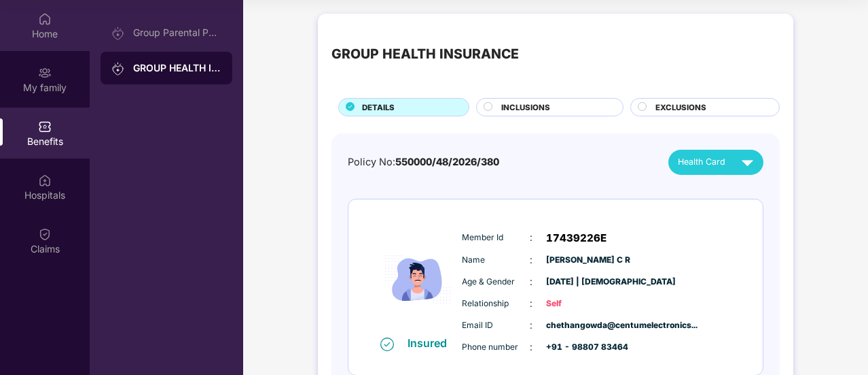 The height and width of the screenshot is (375, 868). What do you see at coordinates (716, 162) in the screenshot?
I see `button: Health Card` at bounding box center [716, 162].